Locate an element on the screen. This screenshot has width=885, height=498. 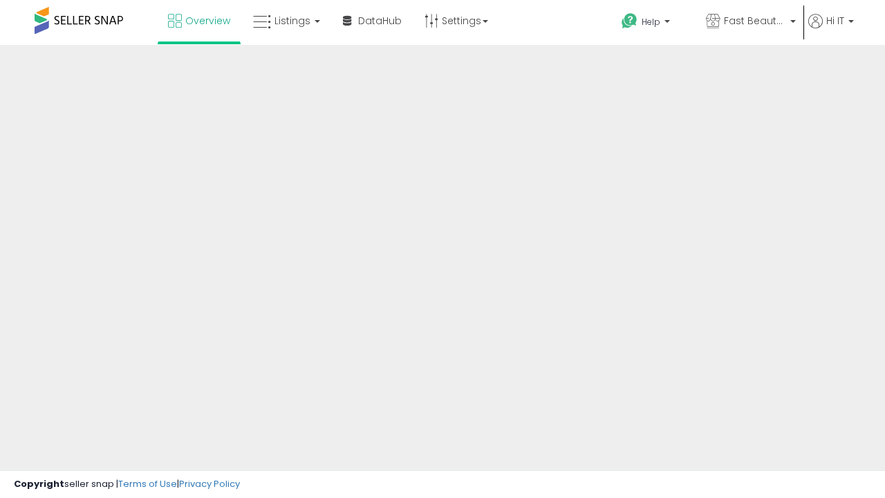
a: Privacy Policy is located at coordinates (209, 483).